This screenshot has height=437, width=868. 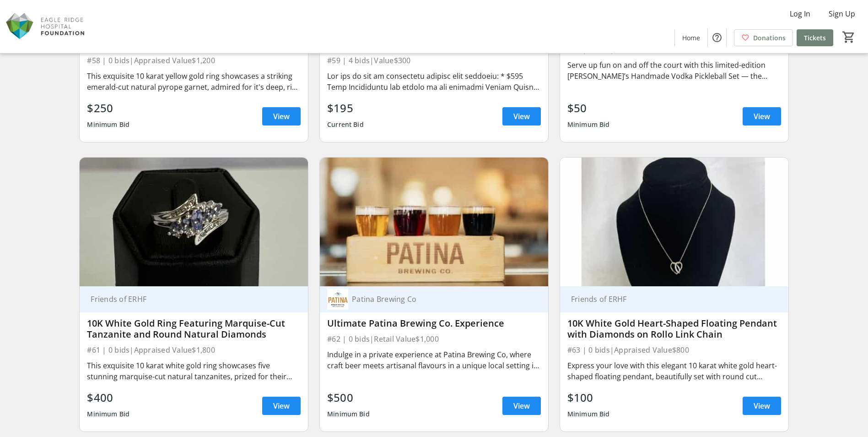 What do you see at coordinates (434, 222) in the screenshot?
I see `img: Ultimate Patina Brewing Co. Experience` at bounding box center [434, 222].